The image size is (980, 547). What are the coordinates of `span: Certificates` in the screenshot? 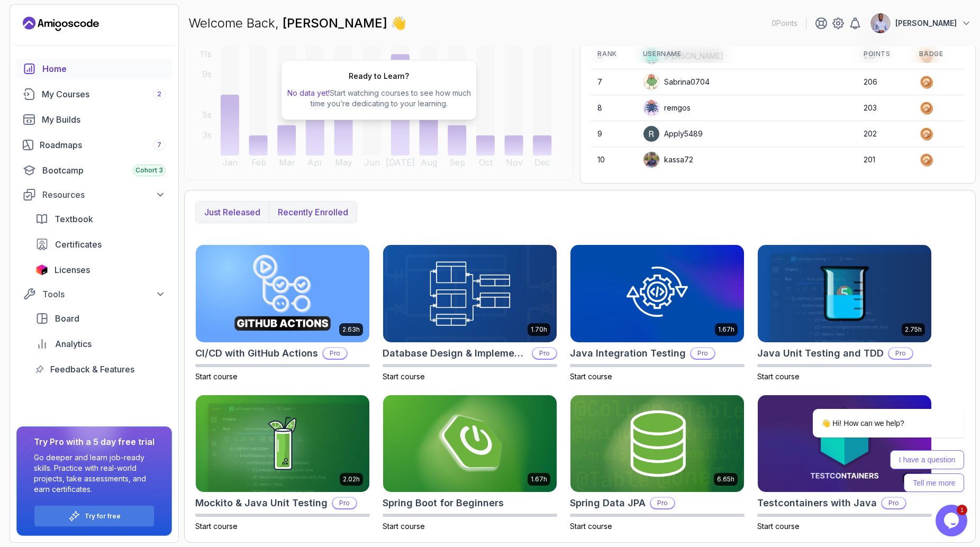 It's located at (79, 244).